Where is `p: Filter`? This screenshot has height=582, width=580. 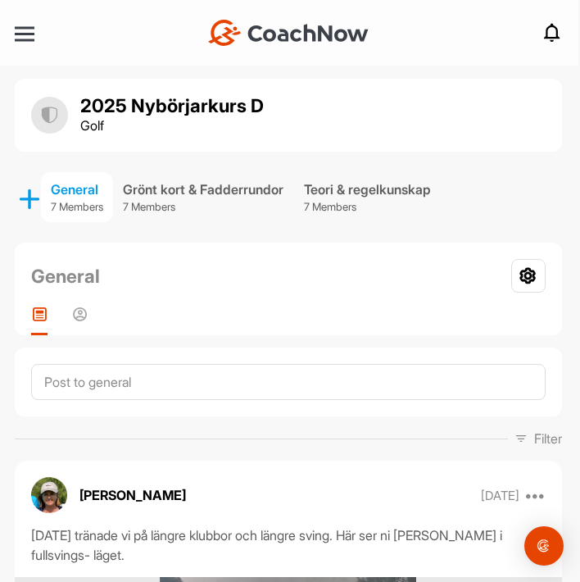 p: Filter is located at coordinates (548, 438).